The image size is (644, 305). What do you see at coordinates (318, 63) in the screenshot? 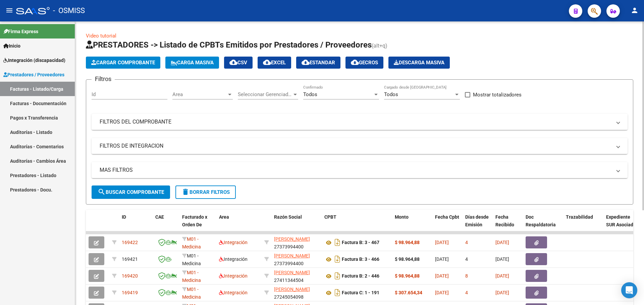
I see `button: Estandar` at bounding box center [318, 63].